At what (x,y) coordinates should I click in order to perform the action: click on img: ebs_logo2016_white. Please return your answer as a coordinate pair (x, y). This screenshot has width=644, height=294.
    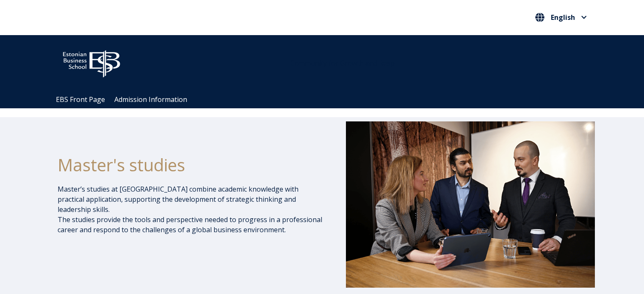
    Looking at the image, I should click on (92, 62).